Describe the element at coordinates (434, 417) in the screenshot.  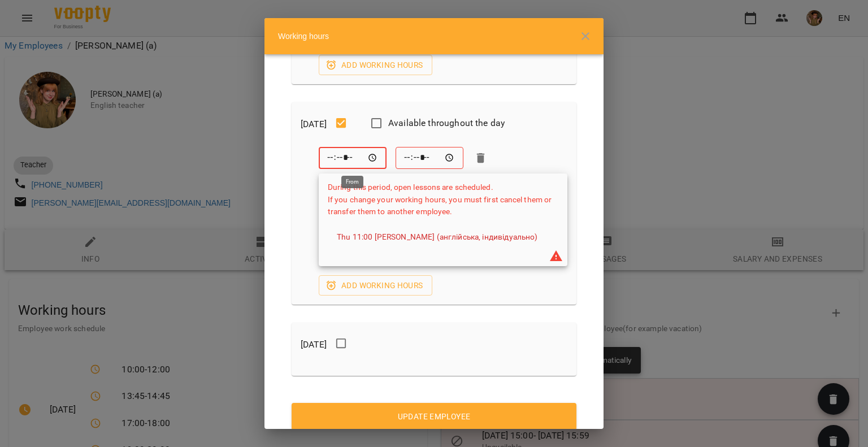
I see `span: Update Employee` at that location.